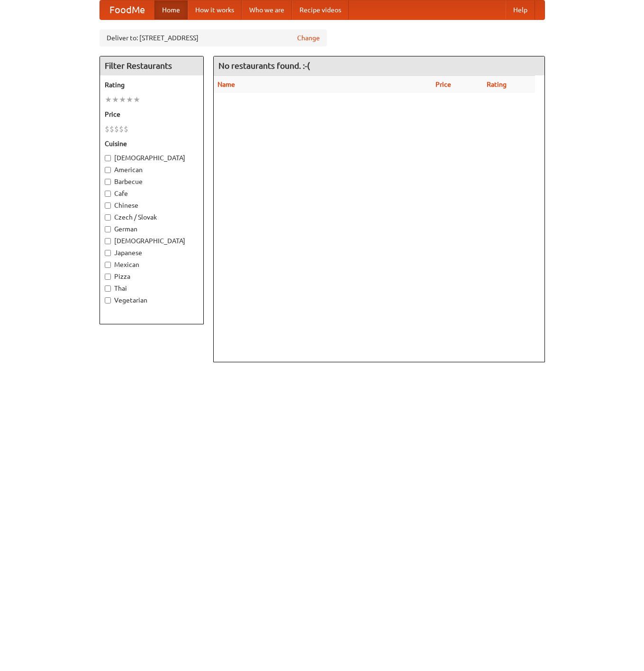 The height and width of the screenshot is (671, 644). I want to click on input: Mexican, so click(108, 264).